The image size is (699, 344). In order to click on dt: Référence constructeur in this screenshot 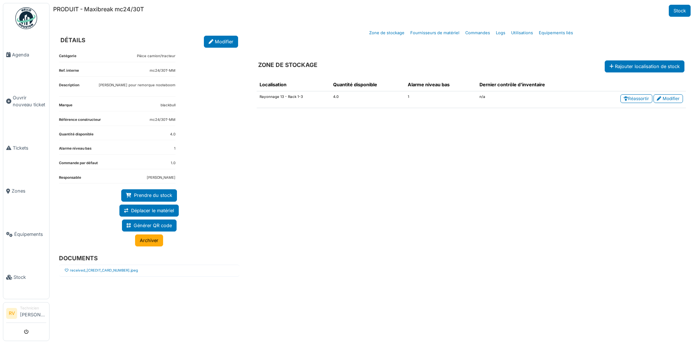, I will do `click(80, 121)`.